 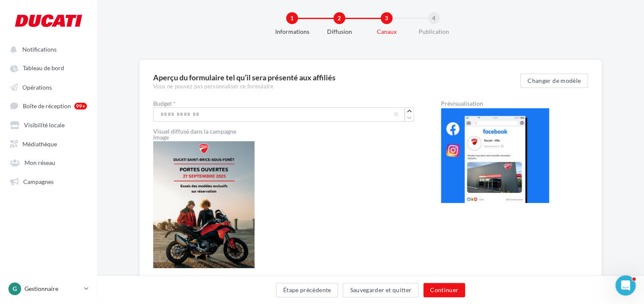 What do you see at coordinates (39, 162) in the screenshot?
I see `span: Mon réseau` at bounding box center [39, 162].